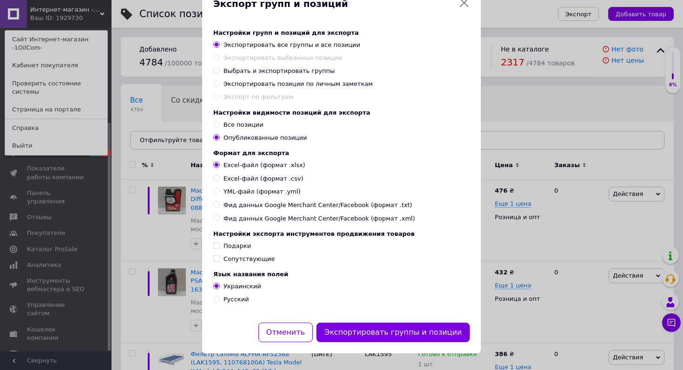  What do you see at coordinates (282, 58) in the screenshot?
I see `span: Экспортировать выбранные позиции` at bounding box center [282, 58].